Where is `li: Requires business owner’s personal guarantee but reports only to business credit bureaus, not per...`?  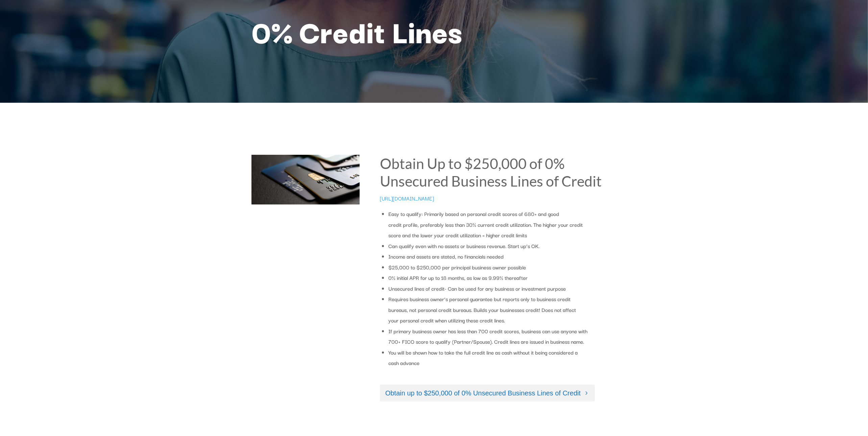
li: Requires business owner’s personal guarantee but reports only to business credit bureaus, not per... is located at coordinates (502, 310).